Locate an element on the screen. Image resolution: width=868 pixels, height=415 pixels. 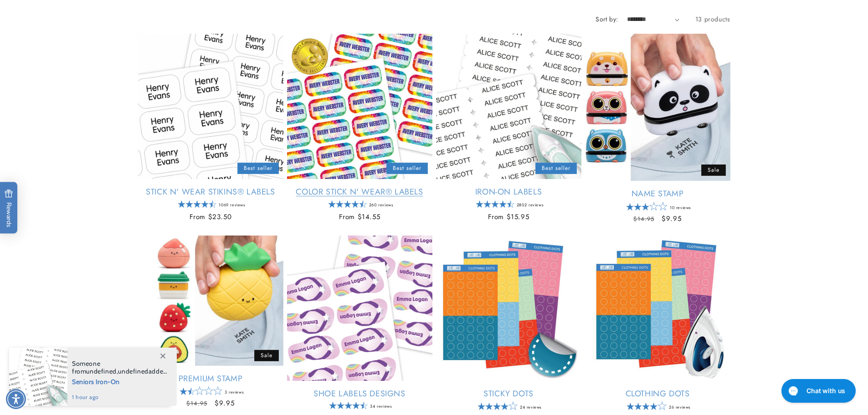
span: 1 hour ago is located at coordinates (120, 398).